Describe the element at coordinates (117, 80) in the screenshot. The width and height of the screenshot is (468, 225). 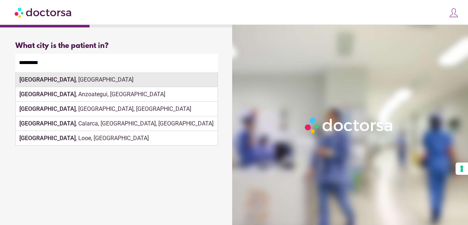
I see `div: Make sure the city you pick is where you need assistance.` at that location.